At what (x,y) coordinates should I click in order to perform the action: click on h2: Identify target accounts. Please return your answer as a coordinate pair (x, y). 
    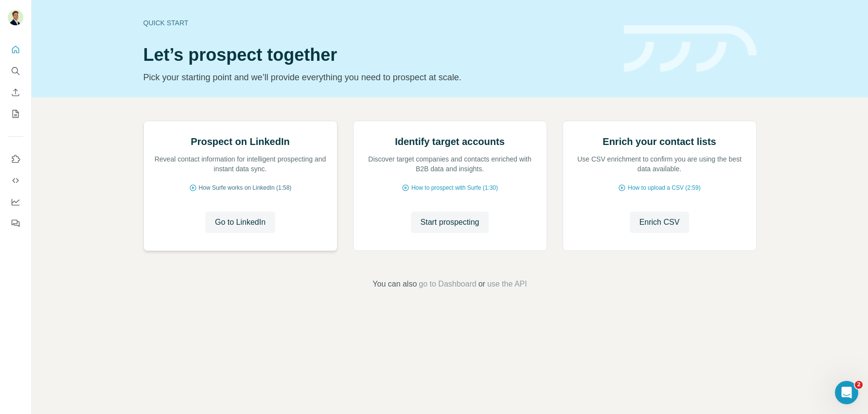
    Looking at the image, I should click on (450, 141).